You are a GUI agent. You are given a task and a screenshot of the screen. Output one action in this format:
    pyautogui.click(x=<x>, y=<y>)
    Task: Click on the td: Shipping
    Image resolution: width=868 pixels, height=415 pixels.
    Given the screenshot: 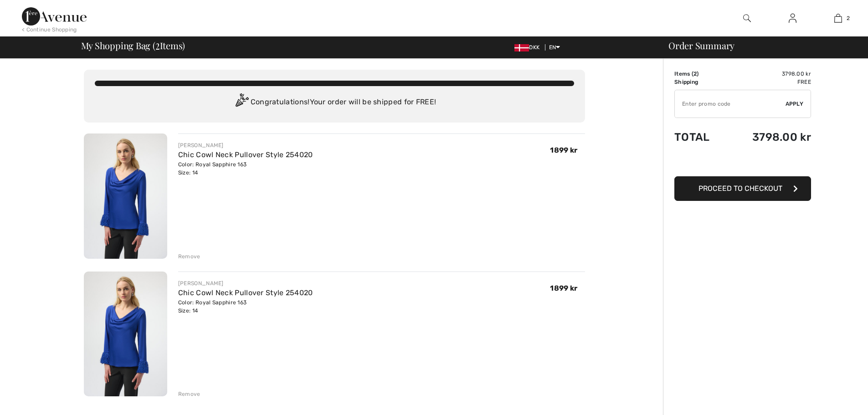 What is the action you would take?
    pyautogui.click(x=700, y=82)
    